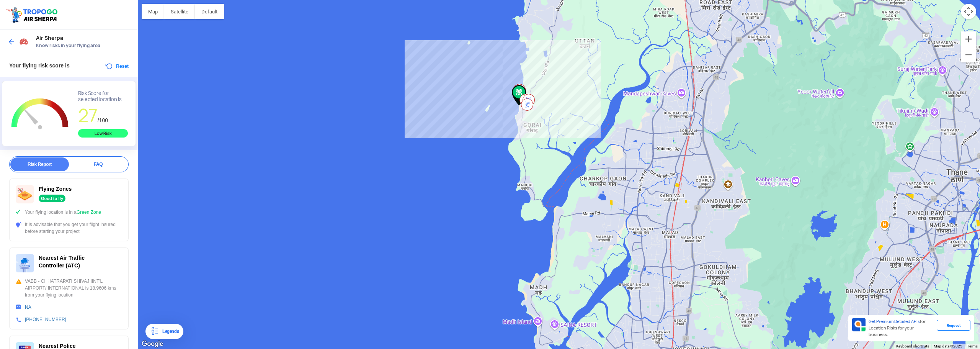 Image resolution: width=980 pixels, height=349 pixels. What do you see at coordinates (69, 288) in the screenshot?
I see `div: VABB - CHHATRAPATI SHIVAJ IINT'L AIRPORT/ INTERNATIONAL is 18.9606 kms from your flying location` at bounding box center [69, 288].